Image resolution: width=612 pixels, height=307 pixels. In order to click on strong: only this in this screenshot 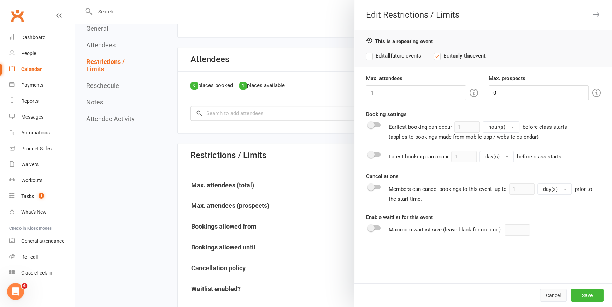, I will do `click(462, 56)`.